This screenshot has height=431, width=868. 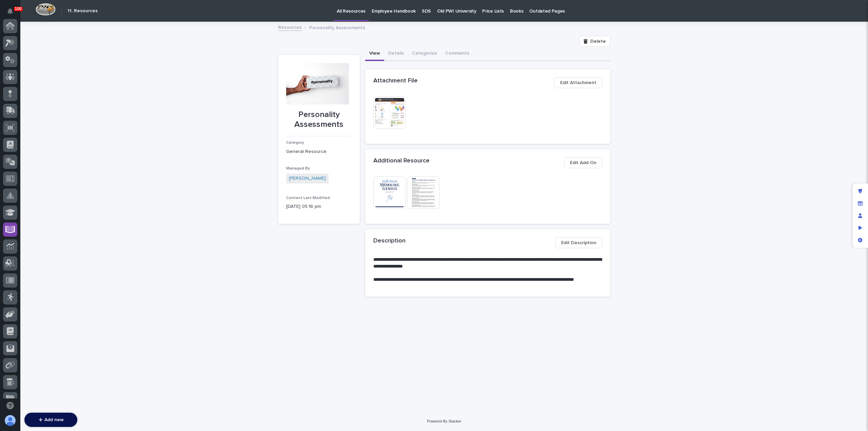 What do you see at coordinates (395, 81) in the screenshot?
I see `h2: Attachment File` at bounding box center [395, 81].